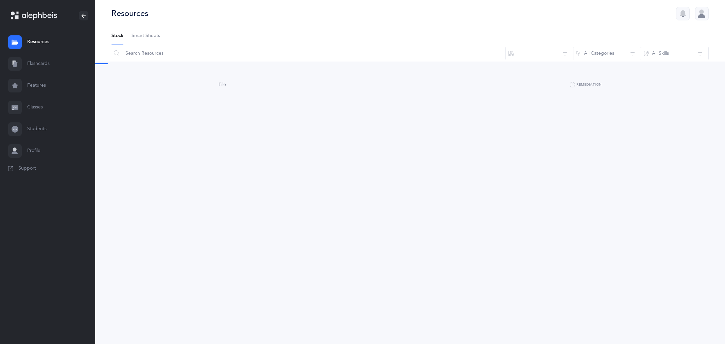 This screenshot has height=344, width=725. I want to click on button: All Categories, so click(607, 53).